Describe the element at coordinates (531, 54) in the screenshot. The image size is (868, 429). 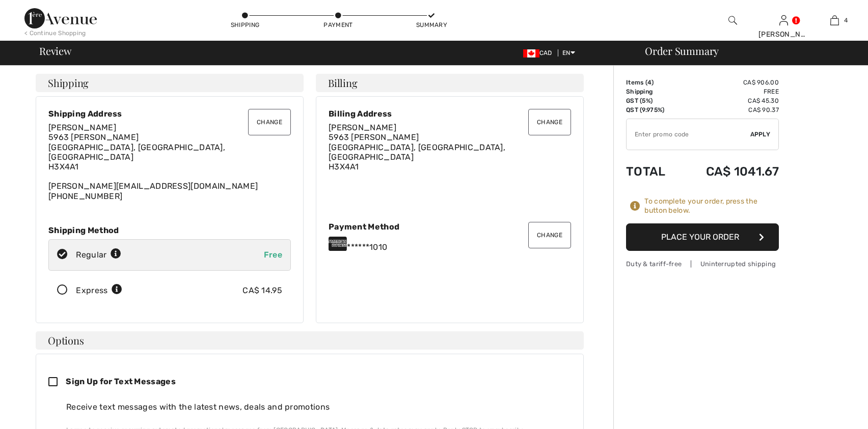
I see `img: Canadian Dollar` at that location.